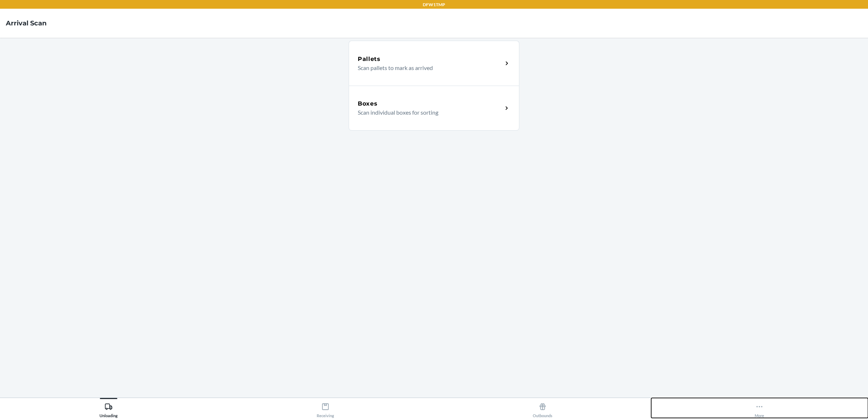 The image size is (868, 419). Describe the element at coordinates (427, 68) in the screenshot. I see `p: Scan pallets to mark as arrived` at that location.